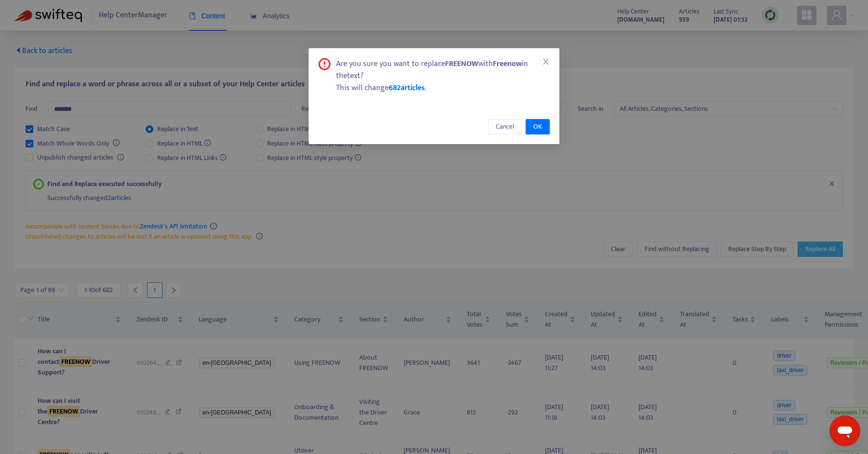 This screenshot has width=868, height=454. What do you see at coordinates (462, 64) in the screenshot?
I see `b: FREENOW` at bounding box center [462, 64].